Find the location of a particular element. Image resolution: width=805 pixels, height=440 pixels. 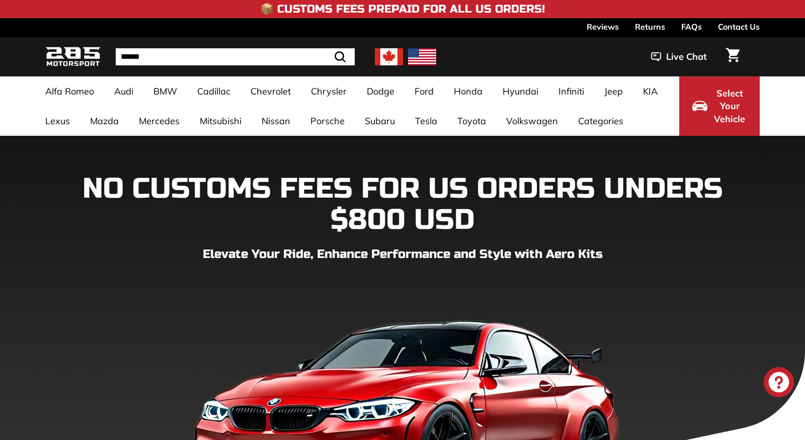

a: Subaru is located at coordinates (380, 121).